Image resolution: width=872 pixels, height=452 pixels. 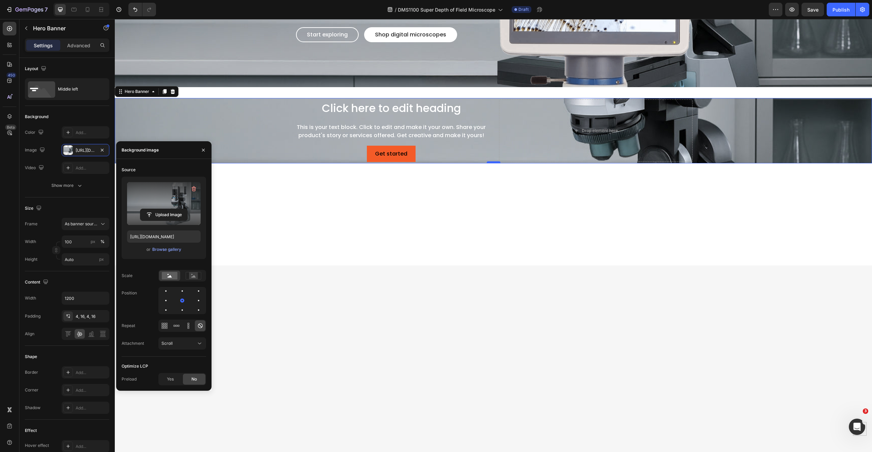 What do you see at coordinates (102, 259) in the screenshot?
I see `span: px` at bounding box center [102, 259].